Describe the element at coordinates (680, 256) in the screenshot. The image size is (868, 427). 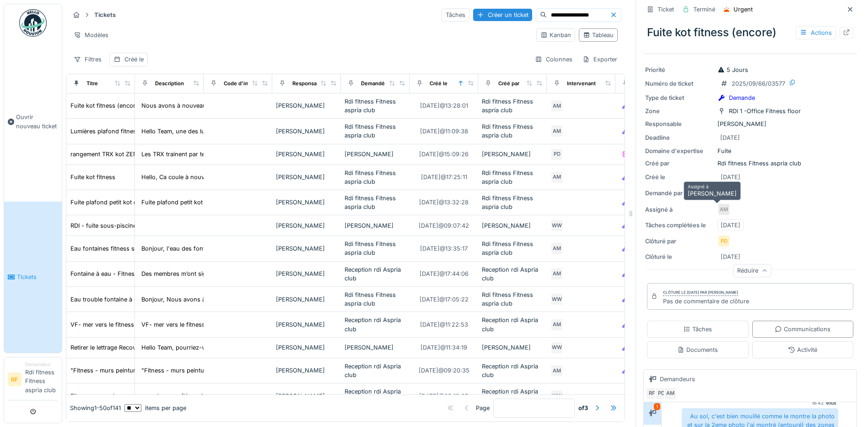
I see `div: Clôturé le` at that location.